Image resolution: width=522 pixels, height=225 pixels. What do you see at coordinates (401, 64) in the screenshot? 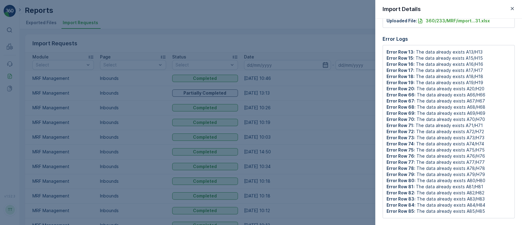
I see `p: Error Row 16:` at bounding box center [401, 64].